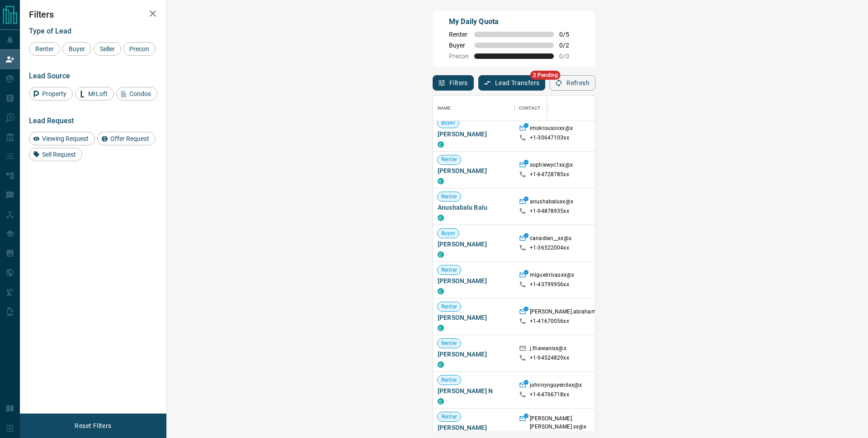  Describe the element at coordinates (548, 349) in the screenshot. I see `p: j.thawanixx@x` at that location.